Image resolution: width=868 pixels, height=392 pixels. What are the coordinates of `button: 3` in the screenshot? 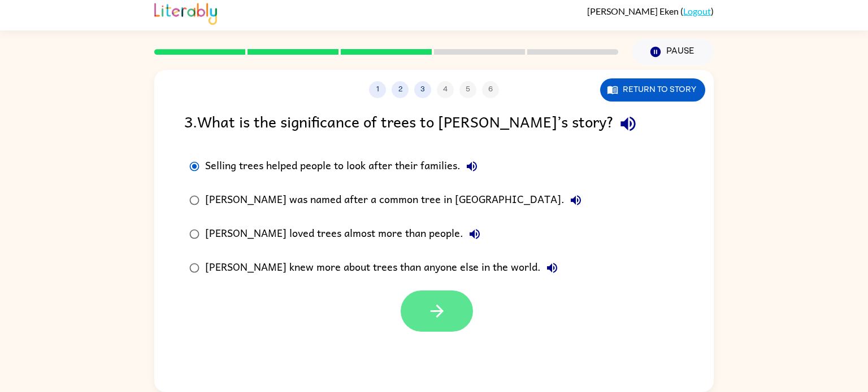 It's located at (422, 90).